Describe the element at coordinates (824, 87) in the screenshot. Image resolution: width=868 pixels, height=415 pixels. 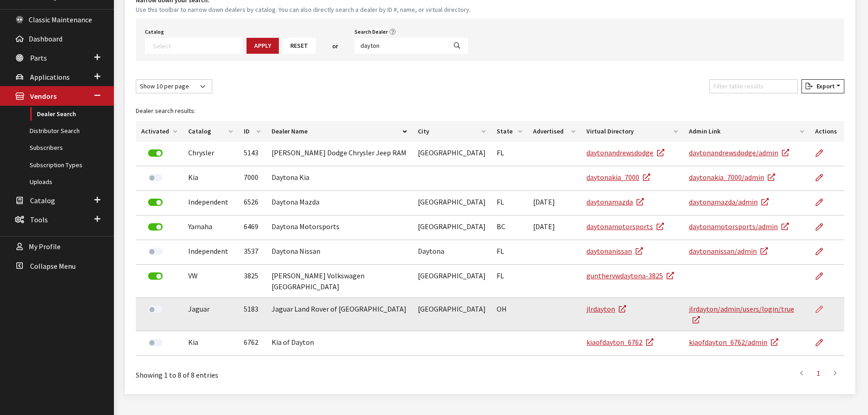
I see `span: Export` at that location.